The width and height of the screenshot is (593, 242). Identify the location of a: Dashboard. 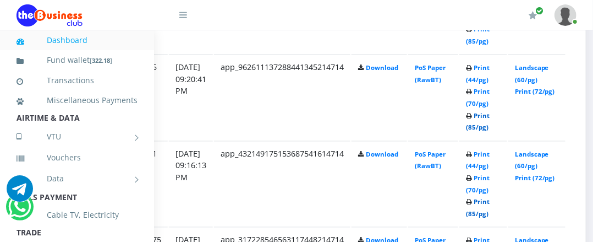
(77, 40).